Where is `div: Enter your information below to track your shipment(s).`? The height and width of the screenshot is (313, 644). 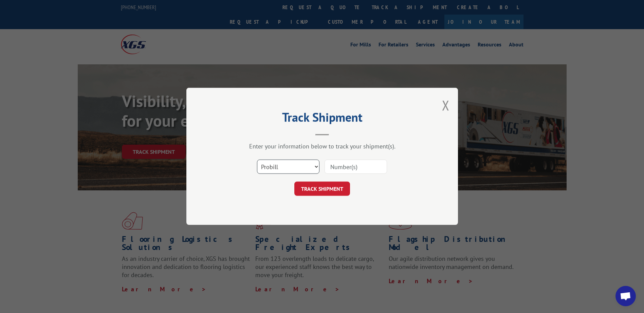
div: Enter your information below to track your shipment(s). is located at coordinates (322, 147).